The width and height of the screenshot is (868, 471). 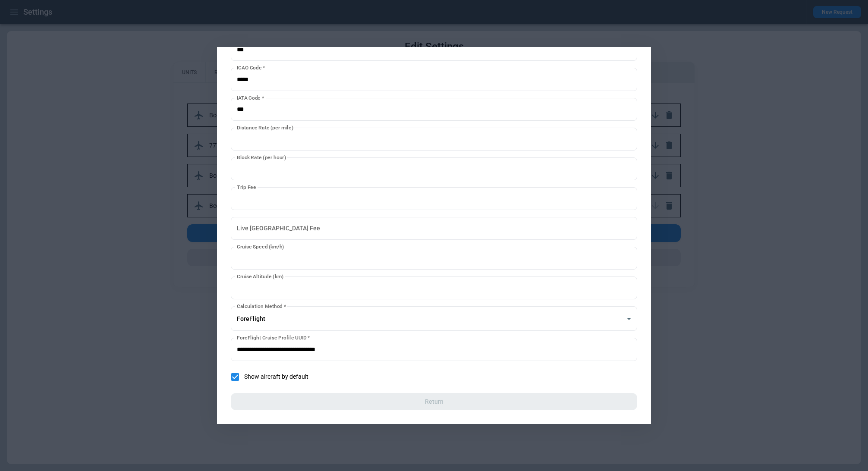 What do you see at coordinates (261, 246) in the screenshot?
I see `label: Cruise Speed (km/h)` at bounding box center [261, 246].